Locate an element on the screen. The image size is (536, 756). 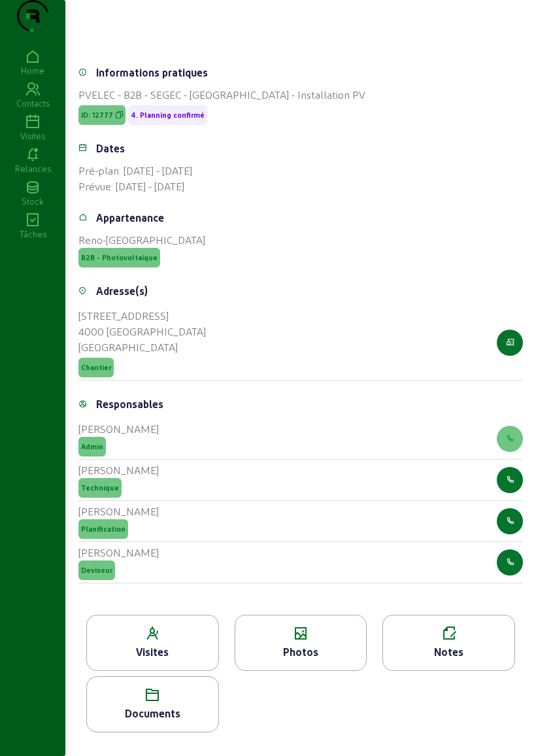
span: Technique is located at coordinates (100, 488).